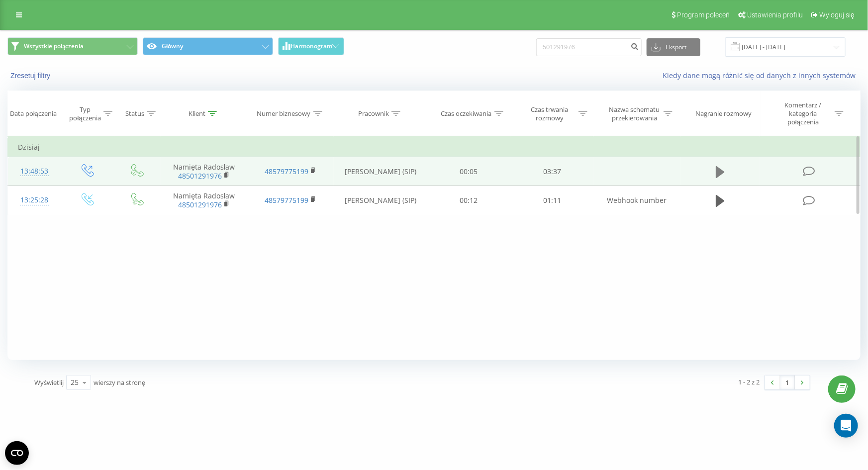  Describe the element at coordinates (35, 171) in the screenshot. I see `div: 13:48:53` at that location.